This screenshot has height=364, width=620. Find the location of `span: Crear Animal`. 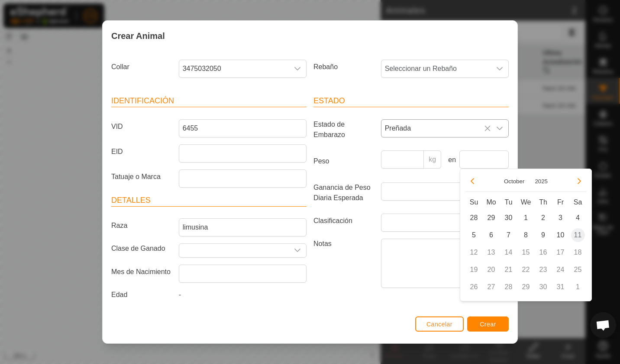

span: Crear Animal is located at coordinates (138, 36).